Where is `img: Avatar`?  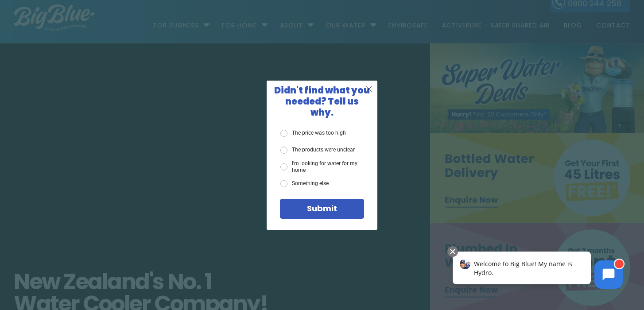
img: Avatar is located at coordinates (22, 20).